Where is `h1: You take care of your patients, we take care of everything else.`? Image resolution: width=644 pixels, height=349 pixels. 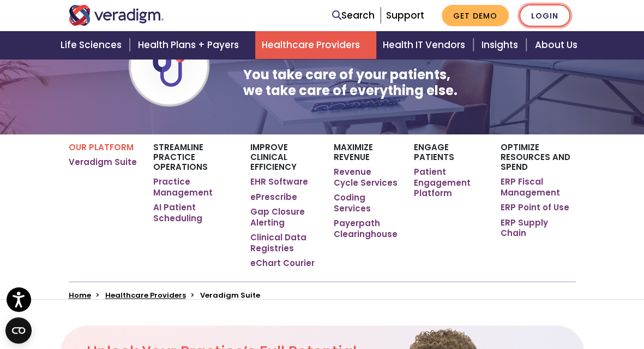 h1: You take care of your patients, we take care of everything else. is located at coordinates (350, 83).